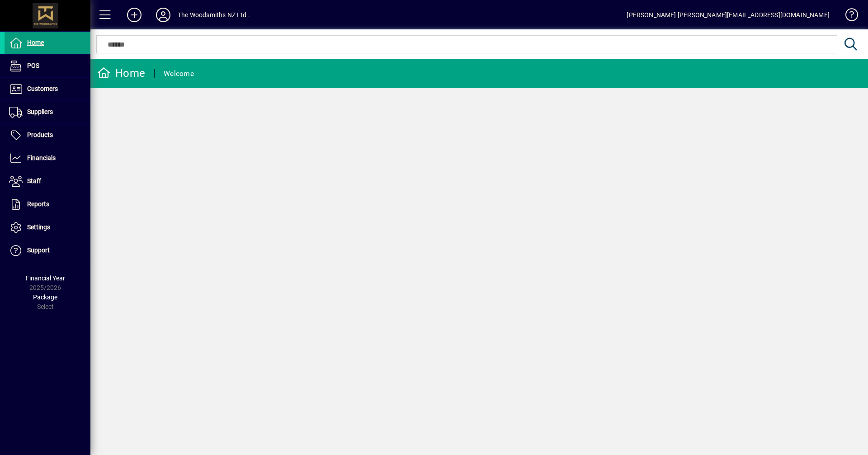  I want to click on span: Products, so click(39, 134).